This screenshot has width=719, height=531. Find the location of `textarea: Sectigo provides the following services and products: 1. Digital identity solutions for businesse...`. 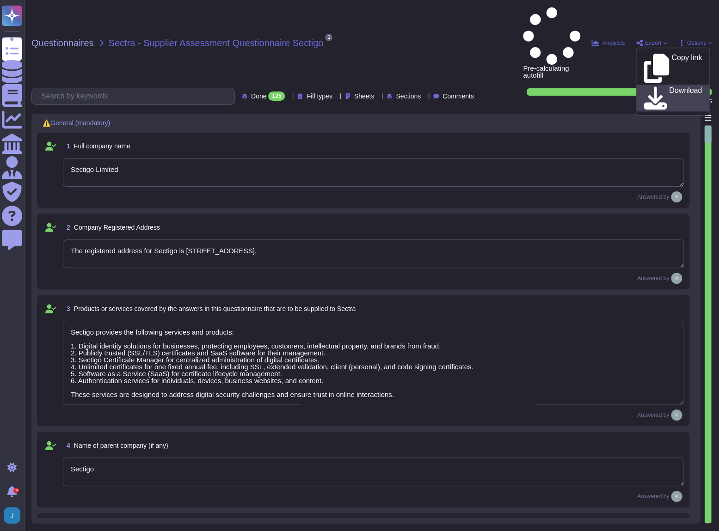

textarea: Sectigo provides the following services and products: 1. Digital identity solutions for businesse... is located at coordinates (373, 363).